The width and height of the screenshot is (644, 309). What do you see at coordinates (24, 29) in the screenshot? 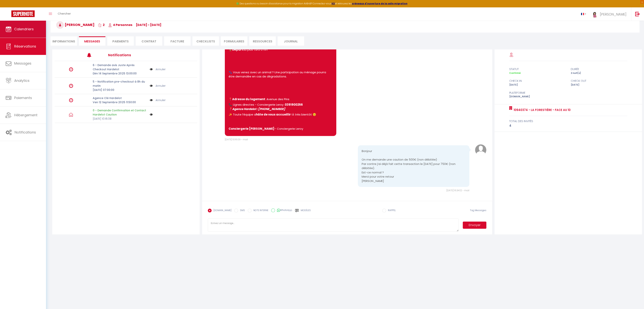
I see `span: Calendriers` at bounding box center [24, 29].